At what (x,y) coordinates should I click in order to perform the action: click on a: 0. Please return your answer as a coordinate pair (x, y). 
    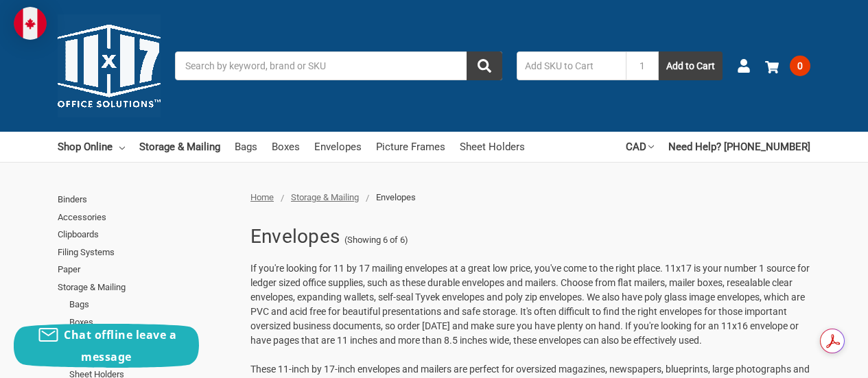
    Looking at the image, I should click on (788, 66).